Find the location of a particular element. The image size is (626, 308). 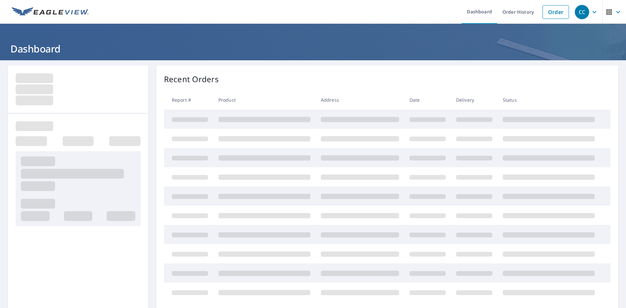

th: Address is located at coordinates (360, 100).